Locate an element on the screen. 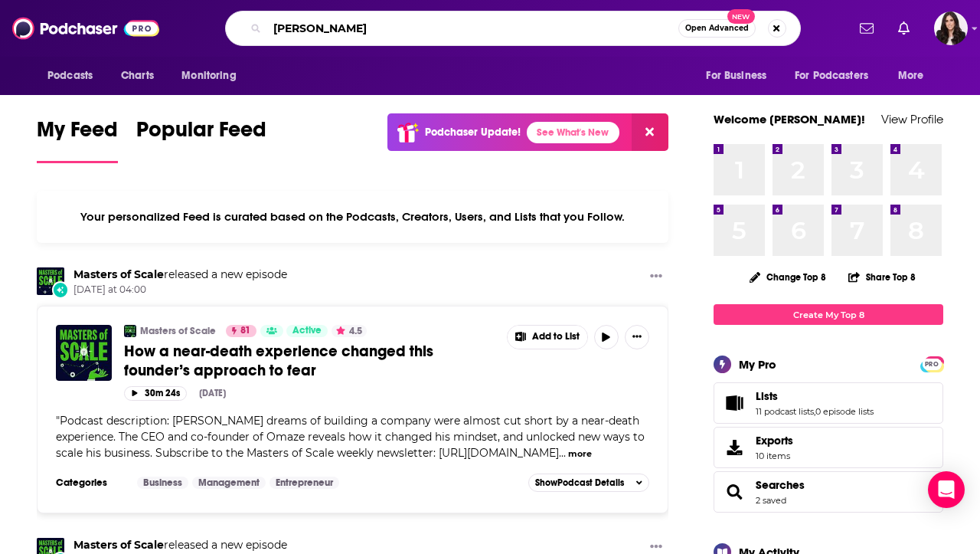 This screenshot has width=980, height=554. a: Charts is located at coordinates (137, 76).